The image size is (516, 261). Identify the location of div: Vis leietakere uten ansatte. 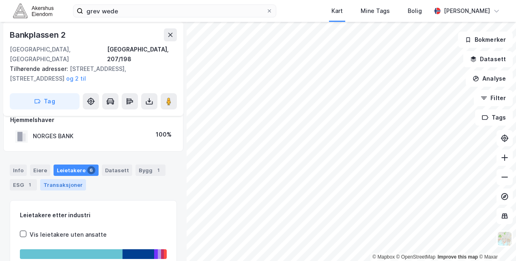
(68, 235).